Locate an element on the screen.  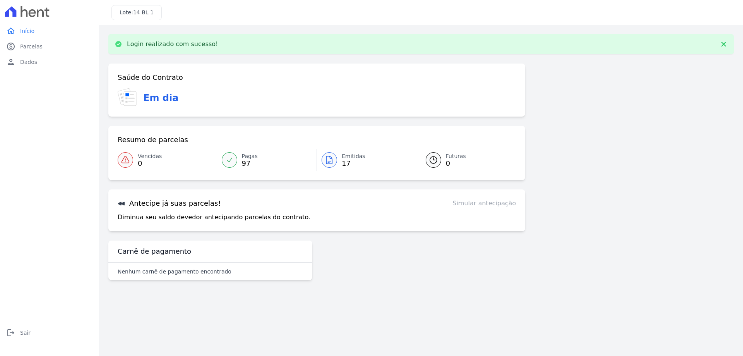
h3: Em dia is located at coordinates (161, 98).